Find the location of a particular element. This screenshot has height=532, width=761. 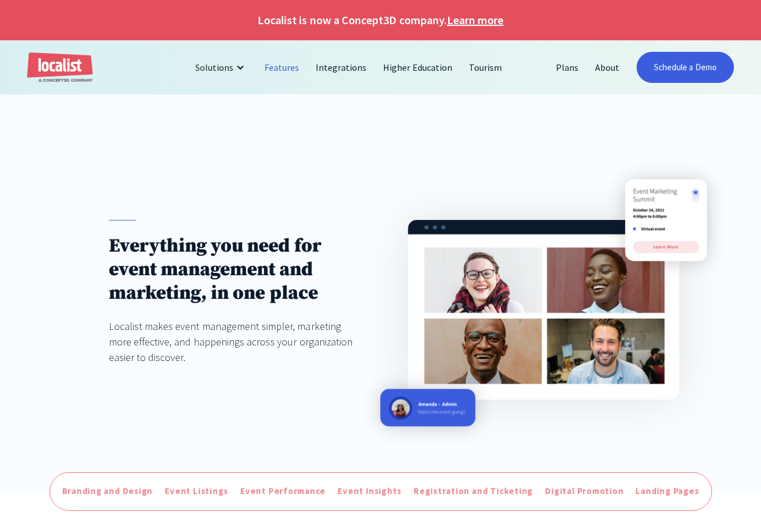

a: Event Listings is located at coordinates (197, 492).